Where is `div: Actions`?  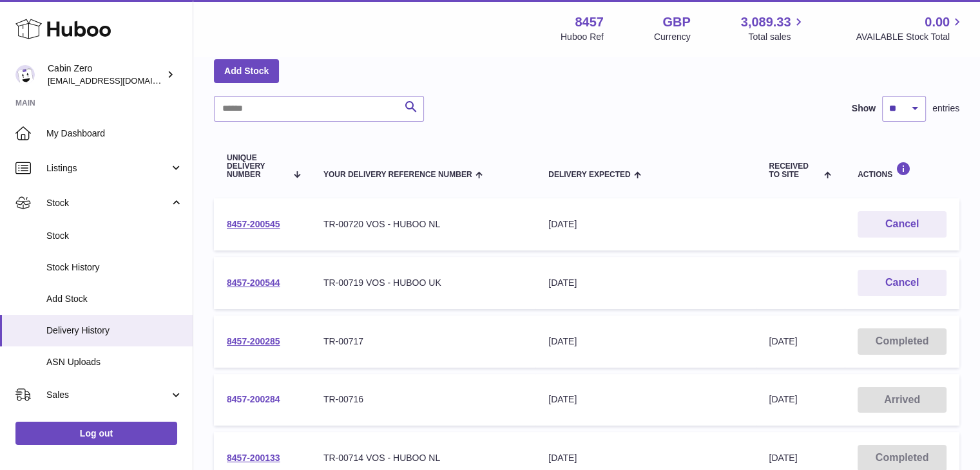 div: Actions is located at coordinates (902, 170).